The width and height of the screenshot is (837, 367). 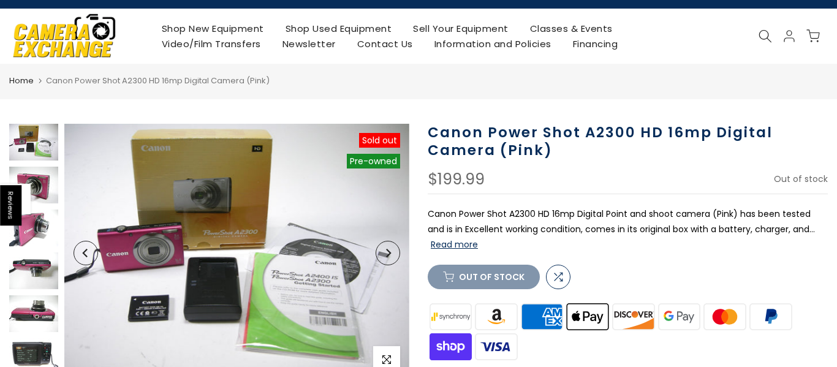 I want to click on img: synchrony, so click(x=451, y=316).